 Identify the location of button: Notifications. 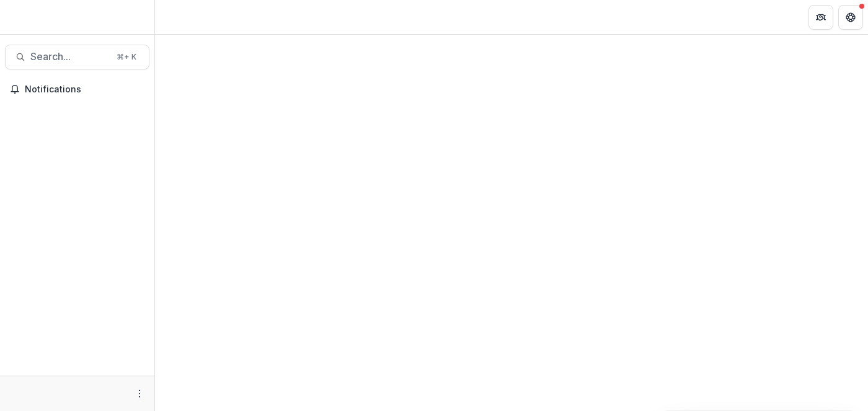
(77, 89).